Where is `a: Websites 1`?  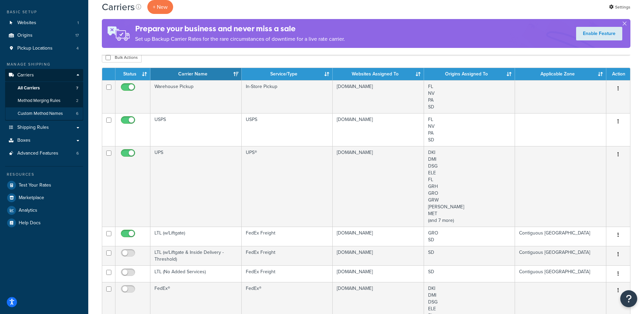 a: Websites 1 is located at coordinates (44, 23).